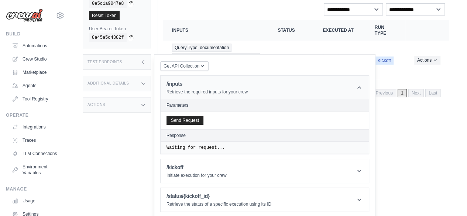 The width and height of the screenshot is (467, 216). Describe the element at coordinates (37, 72) in the screenshot. I see `a: Marketplace` at that location.